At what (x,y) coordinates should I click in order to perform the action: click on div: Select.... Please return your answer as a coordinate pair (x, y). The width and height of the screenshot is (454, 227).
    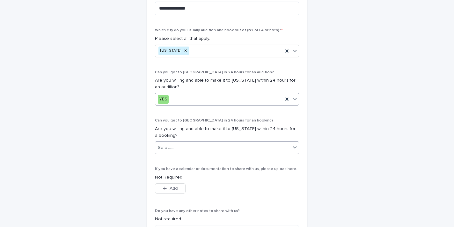
    Looking at the image, I should click on (166, 148).